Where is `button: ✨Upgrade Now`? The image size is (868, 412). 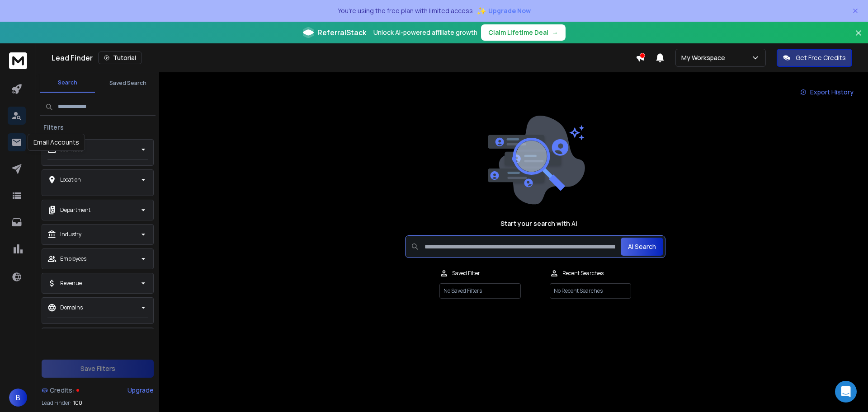 button: ✨Upgrade Now is located at coordinates (503, 11).